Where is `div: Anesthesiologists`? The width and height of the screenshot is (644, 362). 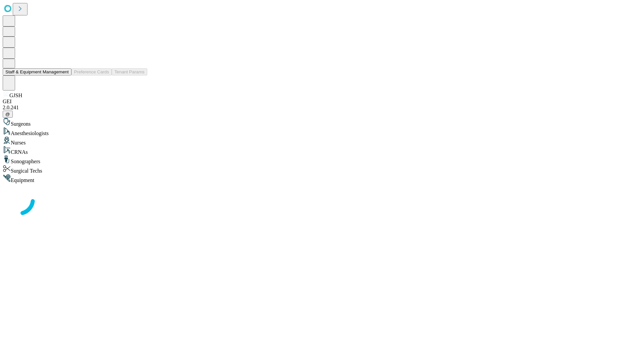 div: Anesthesiologists is located at coordinates (322, 132).